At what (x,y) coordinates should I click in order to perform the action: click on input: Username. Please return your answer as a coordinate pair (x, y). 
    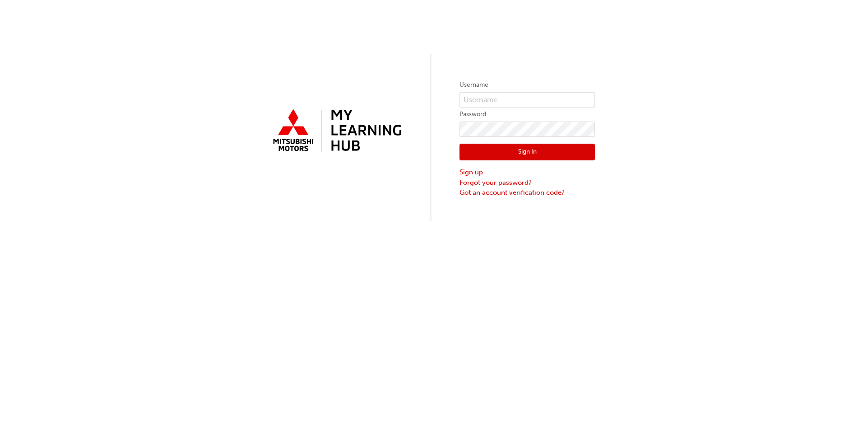
    Looking at the image, I should click on (527, 100).